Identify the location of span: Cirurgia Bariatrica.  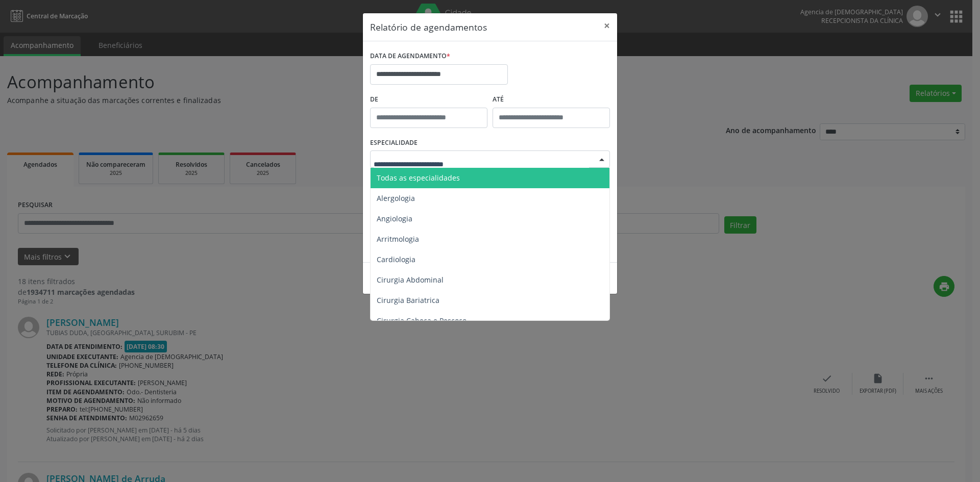
(407, 300).